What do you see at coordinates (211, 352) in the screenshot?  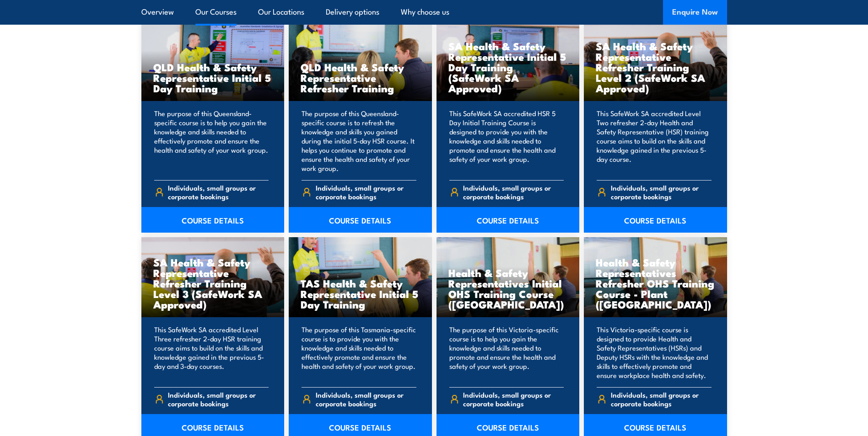 I see `p: This SafeWork SA accredited Level Three refresher 2-day HSR training course aims to build on the ...` at bounding box center [211, 352].